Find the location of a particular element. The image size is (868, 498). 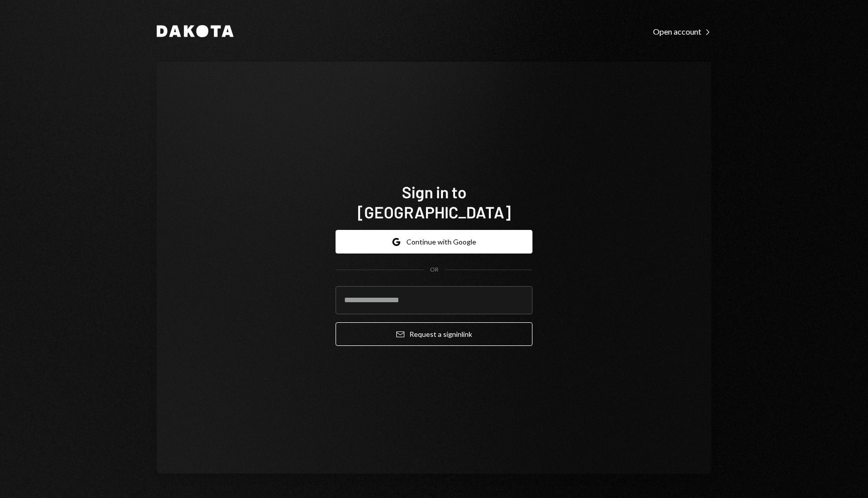

button: Request a signinlink is located at coordinates (434, 334).